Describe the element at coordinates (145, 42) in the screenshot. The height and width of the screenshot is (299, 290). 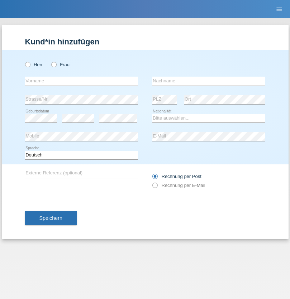
I see `h1: Kund*in hinzufügen` at that location.